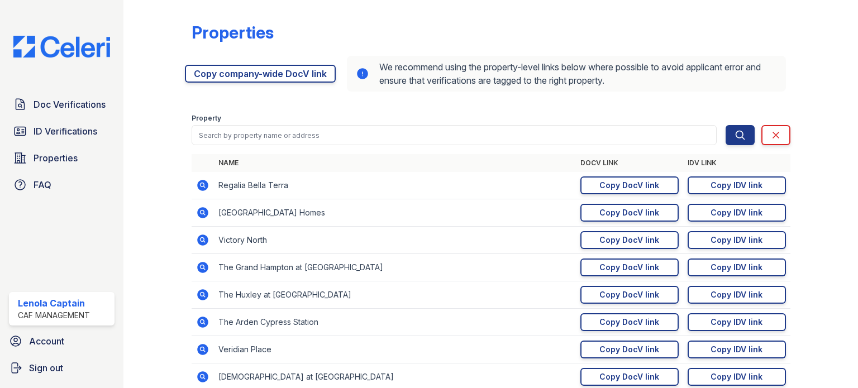 This screenshot has height=388, width=858. I want to click on td: Regalia Bella Terra, so click(395, 185).